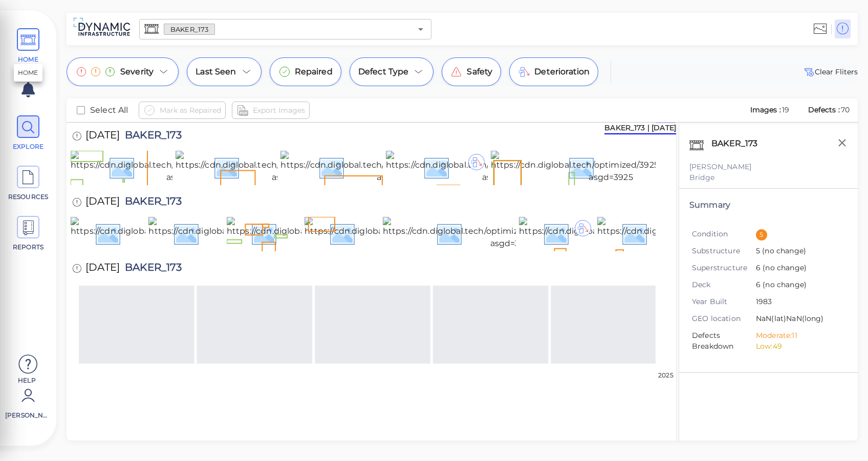 The width and height of the screenshot is (868, 461). I want to click on span: Defect Type, so click(383, 72).